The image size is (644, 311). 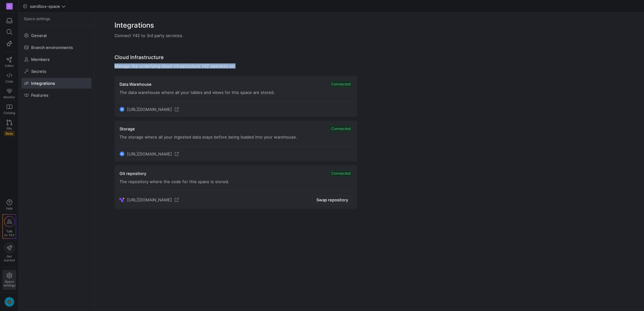 I want to click on h2: Integrations, so click(x=236, y=25).